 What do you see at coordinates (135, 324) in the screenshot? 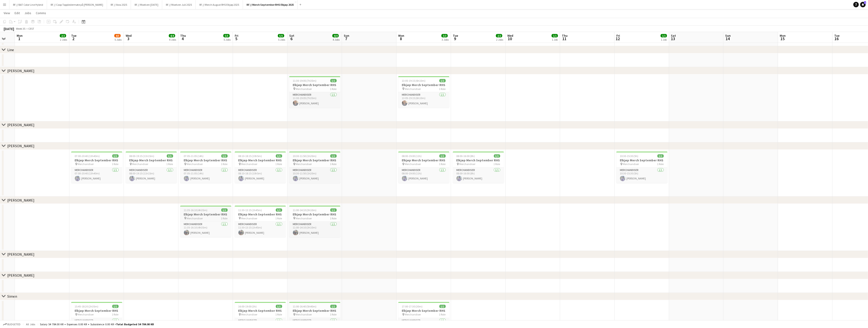
I see `span: Total Budgeted 54 784.00 KR` at bounding box center [135, 324].